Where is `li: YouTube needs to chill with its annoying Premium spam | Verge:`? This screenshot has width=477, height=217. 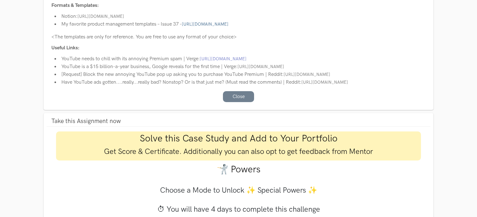 li: YouTube needs to chill with its annoying Premium spam | Verge: is located at coordinates (240, 59).